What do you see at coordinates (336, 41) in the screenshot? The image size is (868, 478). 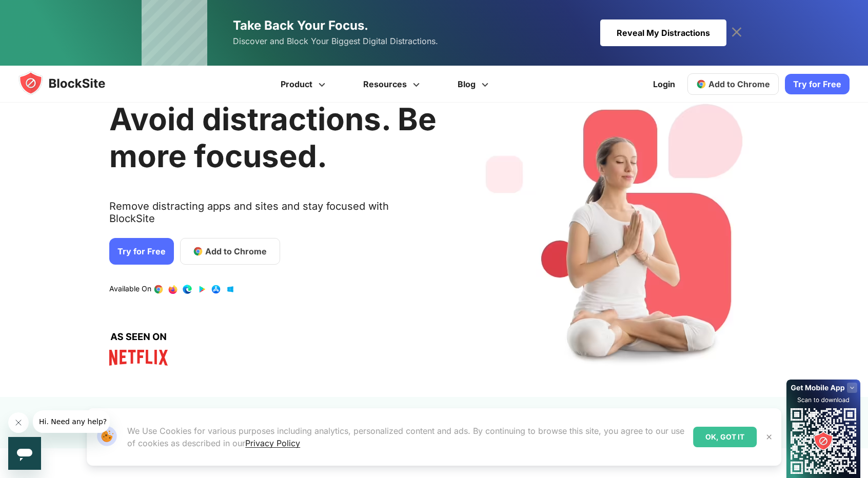 I see `span: Discover and Block Your Biggest Digital Distractions.` at bounding box center [336, 41].